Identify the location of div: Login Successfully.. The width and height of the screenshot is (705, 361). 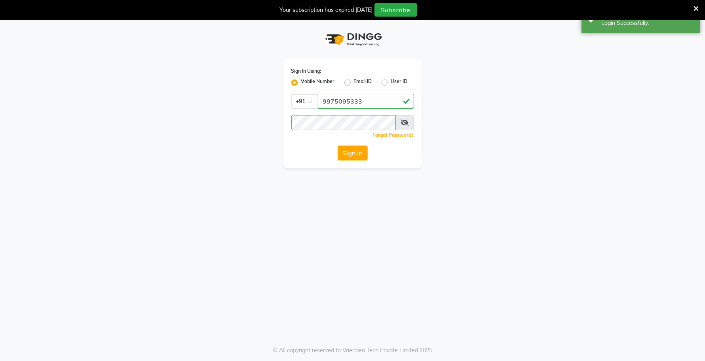
(648, 23).